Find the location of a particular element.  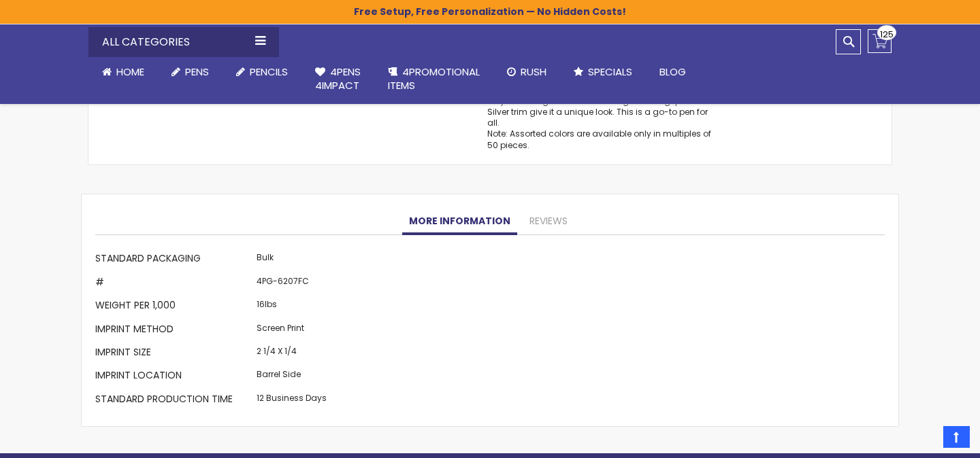

a: Top is located at coordinates (956, 437).